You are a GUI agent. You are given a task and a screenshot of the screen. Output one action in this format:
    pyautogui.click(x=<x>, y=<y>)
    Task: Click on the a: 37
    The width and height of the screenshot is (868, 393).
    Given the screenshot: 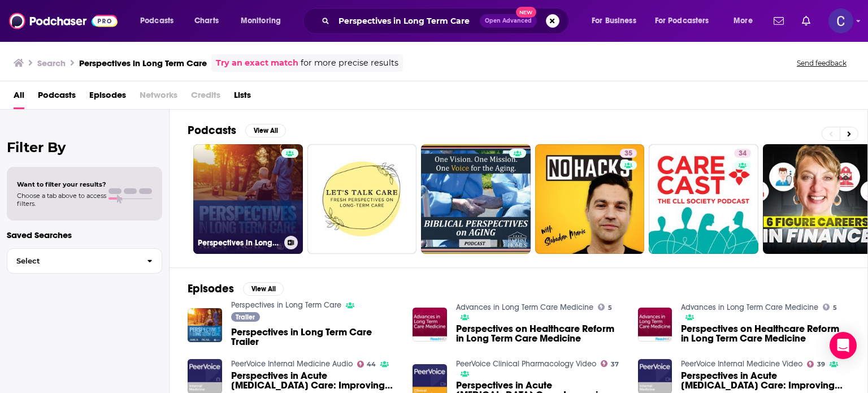 What is the action you would take?
    pyautogui.click(x=610, y=364)
    